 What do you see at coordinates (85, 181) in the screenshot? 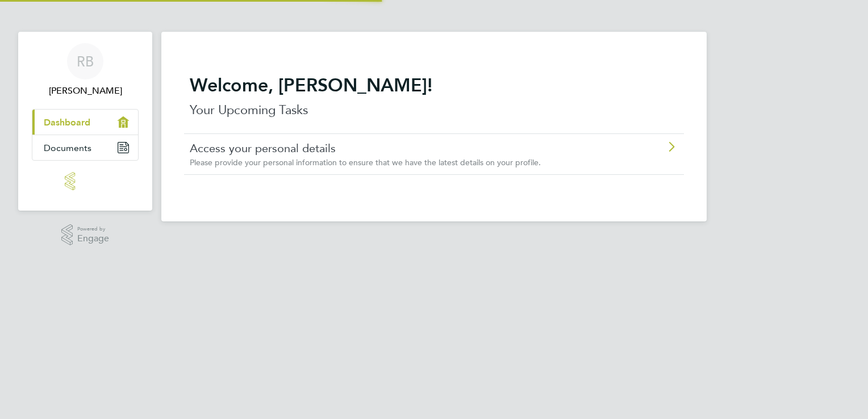
I see `img: engage-logo-retina.png` at bounding box center [85, 181].